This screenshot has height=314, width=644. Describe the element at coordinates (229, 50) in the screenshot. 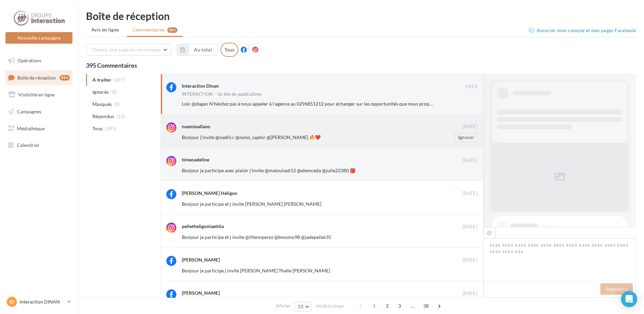

I see `div: Tous` at that location.